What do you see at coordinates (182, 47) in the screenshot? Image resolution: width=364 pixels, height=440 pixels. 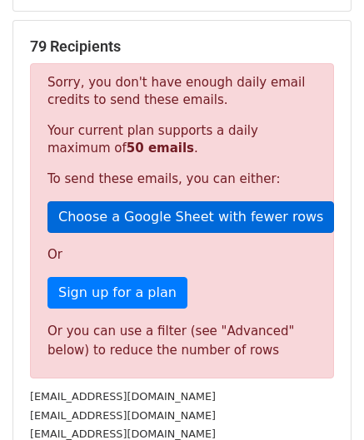 I see `h5: 79 Recipients` at bounding box center [182, 47].